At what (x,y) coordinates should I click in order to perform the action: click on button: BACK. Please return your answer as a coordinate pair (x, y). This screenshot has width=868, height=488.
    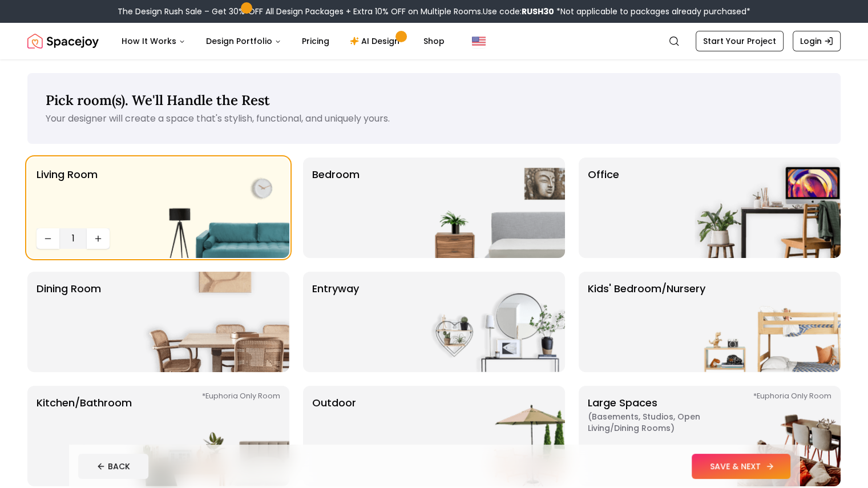
    Looking at the image, I should click on (113, 466).